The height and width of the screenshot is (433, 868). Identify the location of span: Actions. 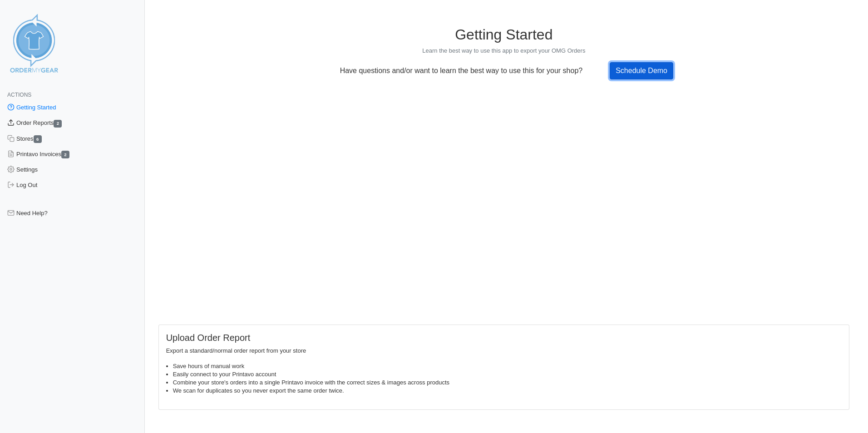
(19, 95).